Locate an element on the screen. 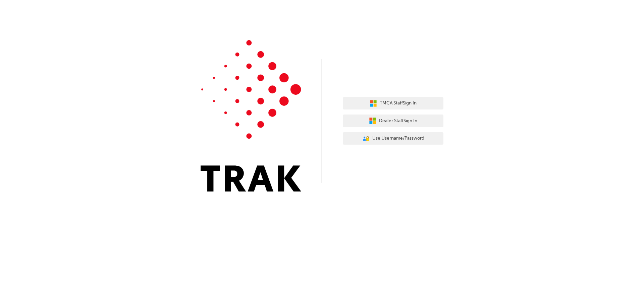 The width and height of the screenshot is (644, 305). button: Dealer StaffSign In is located at coordinates (393, 121).